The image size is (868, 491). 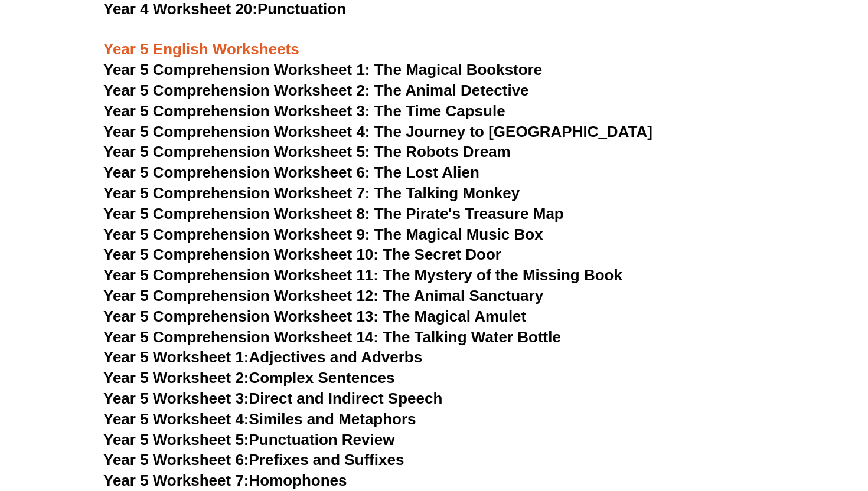 I want to click on a: Year 5 Worksheet 6:Prefixes and Suffixes, so click(x=253, y=460).